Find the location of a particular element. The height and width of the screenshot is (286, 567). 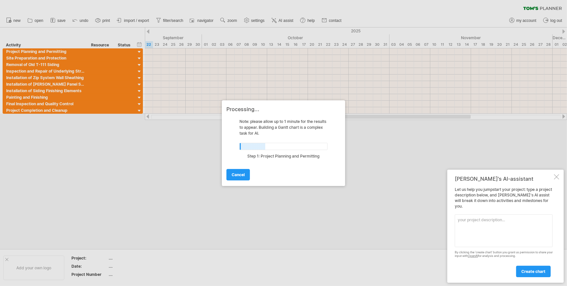

a: OpenAI is located at coordinates (473, 255).